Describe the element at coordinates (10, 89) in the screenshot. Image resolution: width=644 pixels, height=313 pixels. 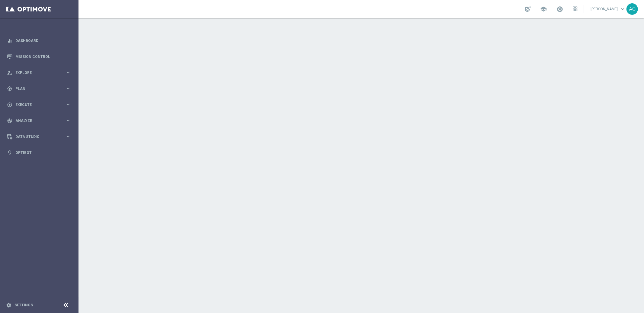
I see `i: gps_fixed` at that location.